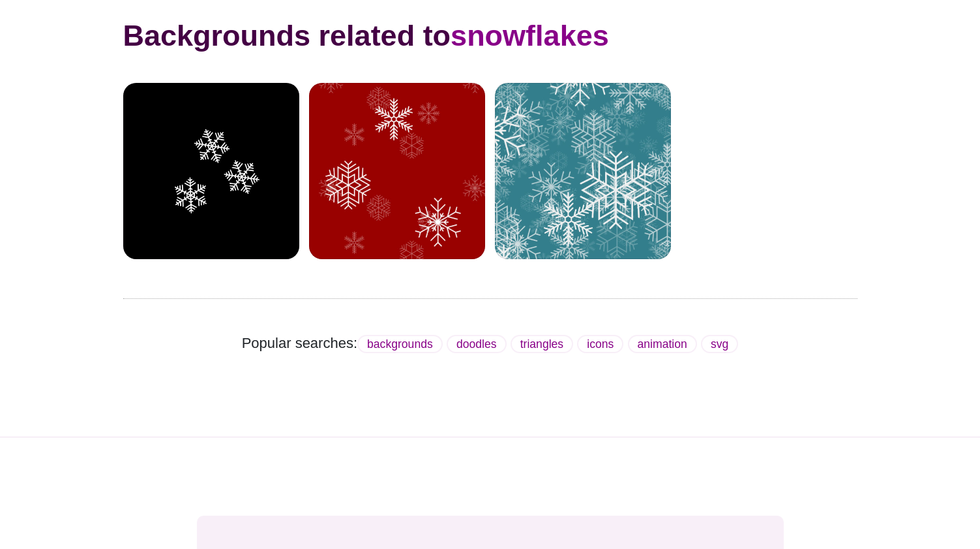  I want to click on img: white snowflakes on black background, so click(211, 171).